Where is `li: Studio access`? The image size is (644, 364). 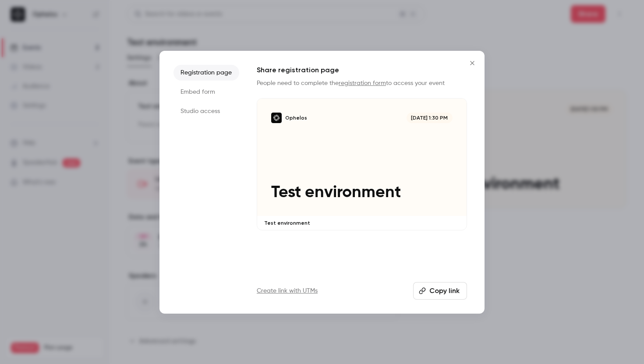 li: Studio access is located at coordinates (206, 111).